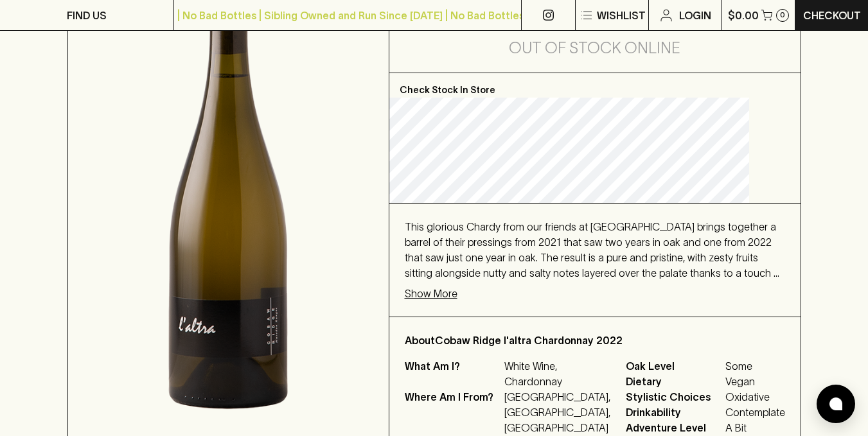 The image size is (868, 436). What do you see at coordinates (674, 397) in the screenshot?
I see `span: Stylistic Choices` at bounding box center [674, 397].